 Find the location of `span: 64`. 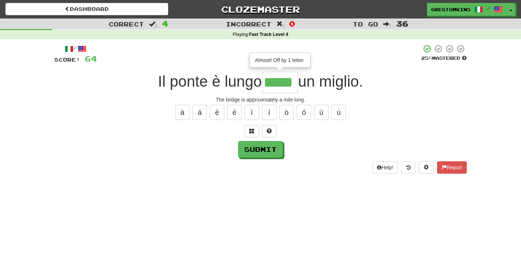

span: 64 is located at coordinates (91, 58).